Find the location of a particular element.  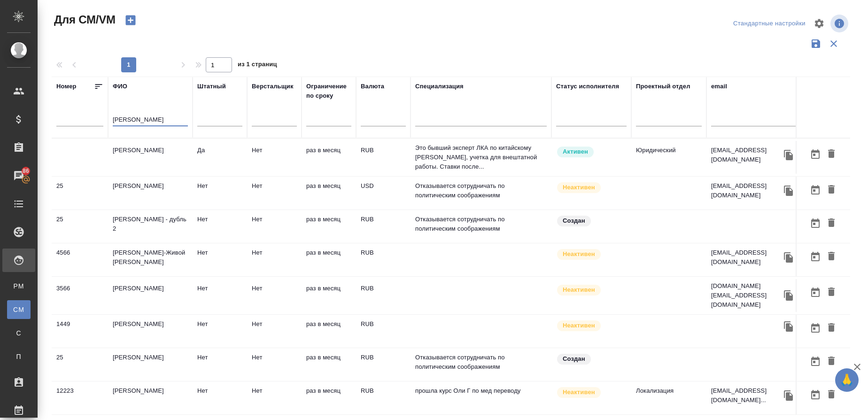

button: Создать is located at coordinates (130, 20).